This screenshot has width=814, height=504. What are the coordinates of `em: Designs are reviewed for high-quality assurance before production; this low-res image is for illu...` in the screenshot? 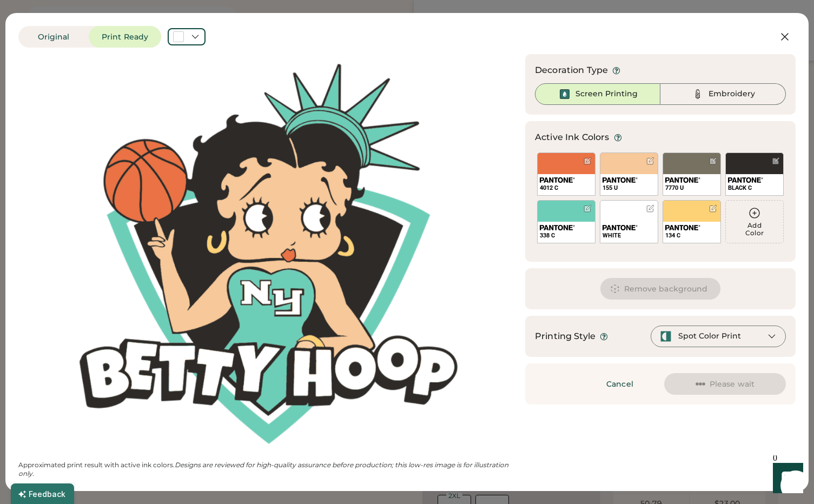 It's located at (264, 469).